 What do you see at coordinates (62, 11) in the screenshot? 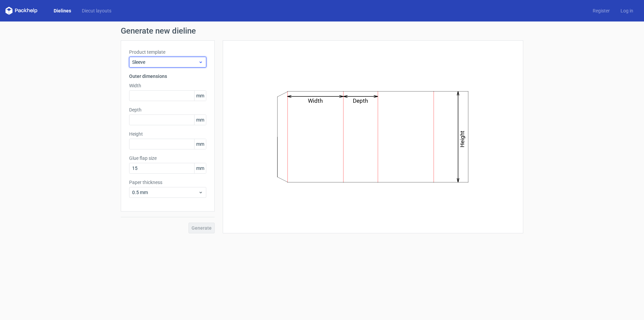
I see `a: Dielines` at bounding box center [62, 11].